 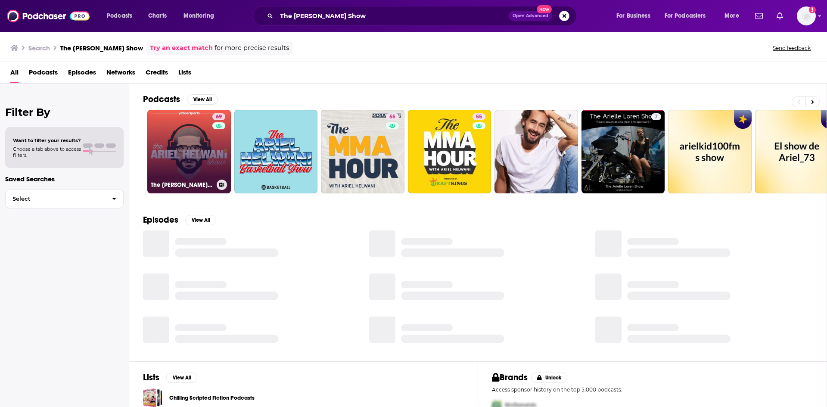 I want to click on span: Episodes, so click(x=82, y=74).